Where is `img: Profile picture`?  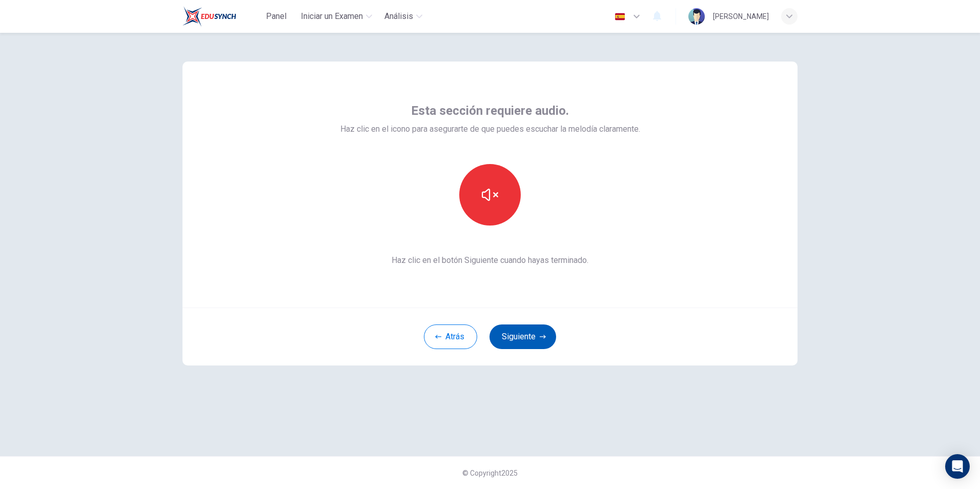 img: Profile picture is located at coordinates (696, 17).